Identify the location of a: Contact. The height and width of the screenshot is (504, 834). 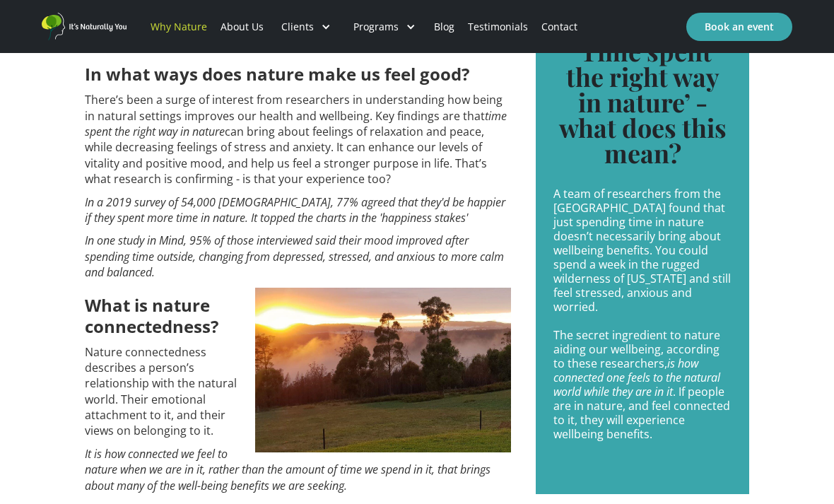
(560, 26).